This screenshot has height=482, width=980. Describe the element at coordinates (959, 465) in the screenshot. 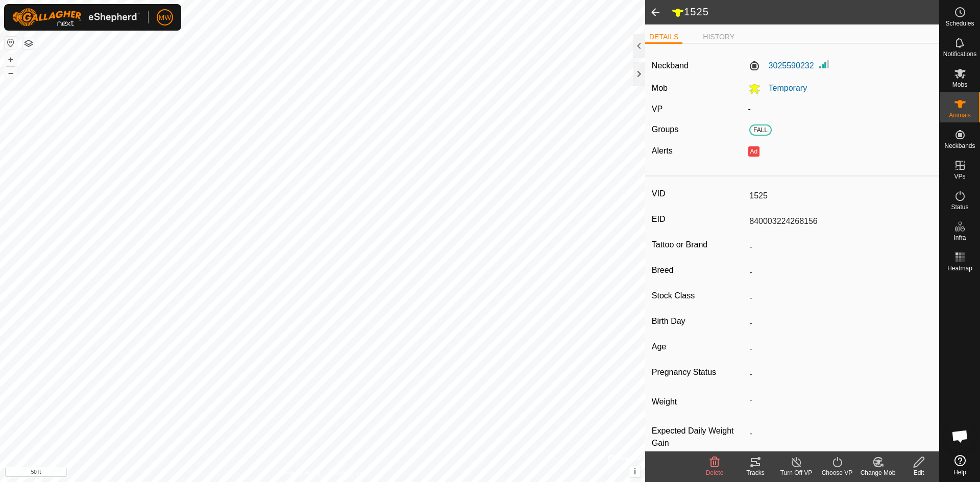

I see `a: Help` at that location.